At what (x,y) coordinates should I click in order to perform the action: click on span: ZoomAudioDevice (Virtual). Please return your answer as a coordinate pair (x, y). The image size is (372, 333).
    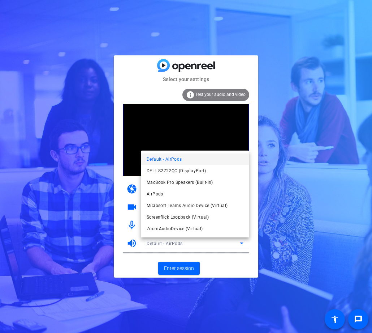
    Looking at the image, I should click on (175, 229).